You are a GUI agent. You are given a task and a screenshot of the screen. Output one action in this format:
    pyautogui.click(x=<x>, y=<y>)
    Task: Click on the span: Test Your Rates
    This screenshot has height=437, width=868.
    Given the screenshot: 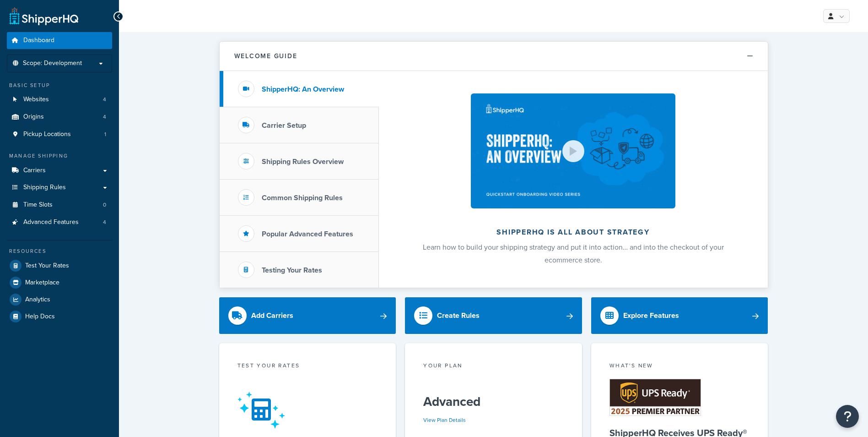 What is the action you would take?
    pyautogui.click(x=47, y=265)
    